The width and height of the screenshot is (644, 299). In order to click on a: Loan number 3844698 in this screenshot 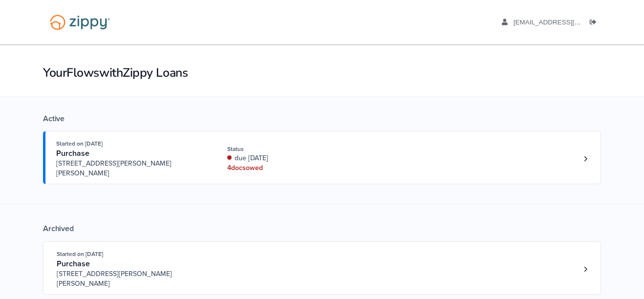, I will do `click(585, 270)`.